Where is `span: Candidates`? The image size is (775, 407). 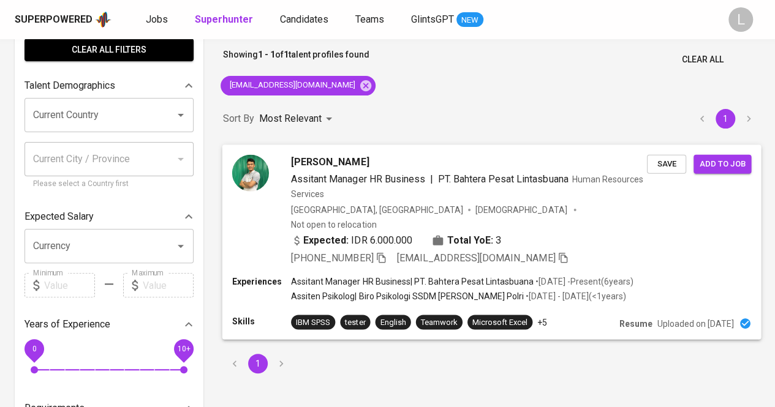
span: Candidates is located at coordinates (304, 19).